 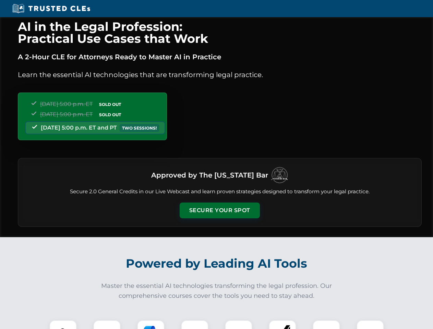 What do you see at coordinates (220, 75) in the screenshot?
I see `p: Learn the essential AI technologies that are transforming legal practice.` at bounding box center [220, 75].